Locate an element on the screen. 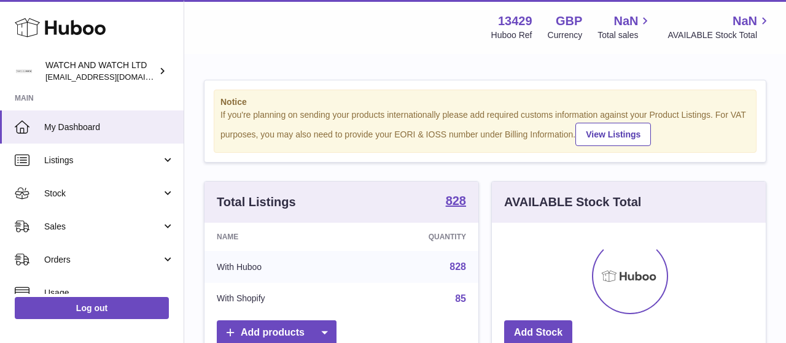 Image resolution: width=786 pixels, height=343 pixels. a: View Listings is located at coordinates (613, 134).